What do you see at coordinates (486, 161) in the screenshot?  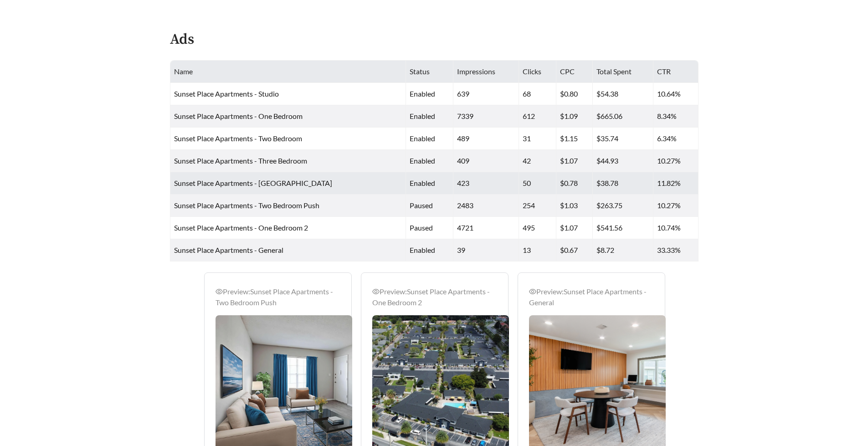 I see `td: 409` at bounding box center [486, 161].